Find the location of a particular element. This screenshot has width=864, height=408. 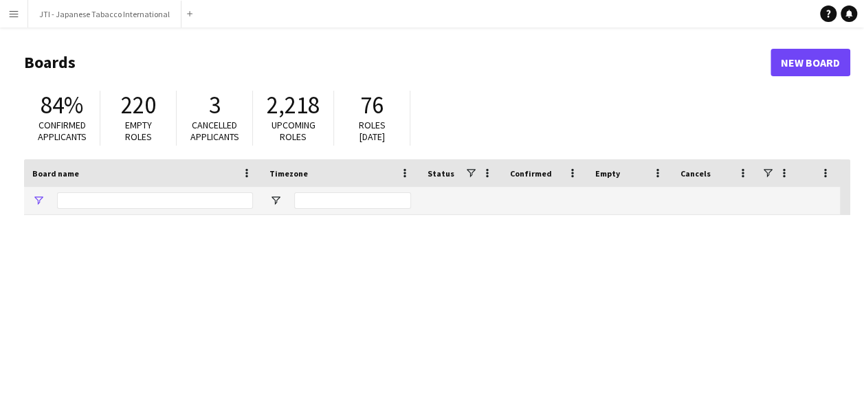

span: Confirmed applicants is located at coordinates (62, 131).